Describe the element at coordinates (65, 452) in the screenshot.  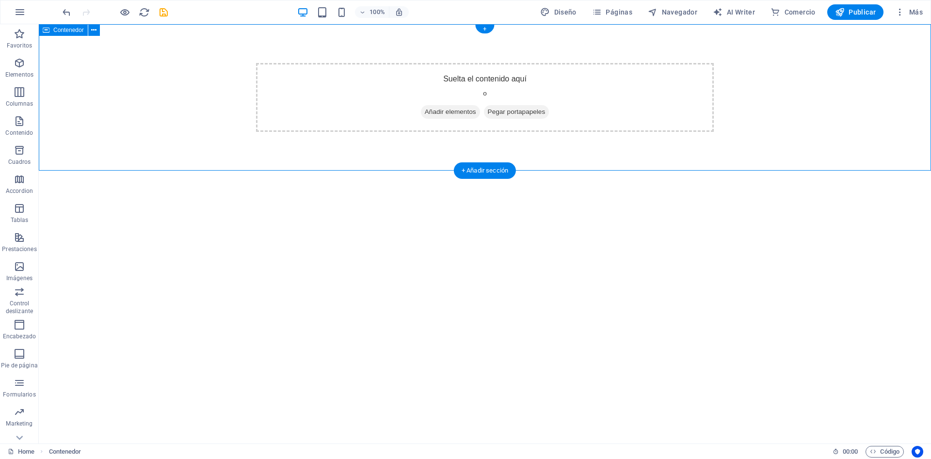
I see `span: Haz clic para seleccionar y doble clic para editar` at that location.